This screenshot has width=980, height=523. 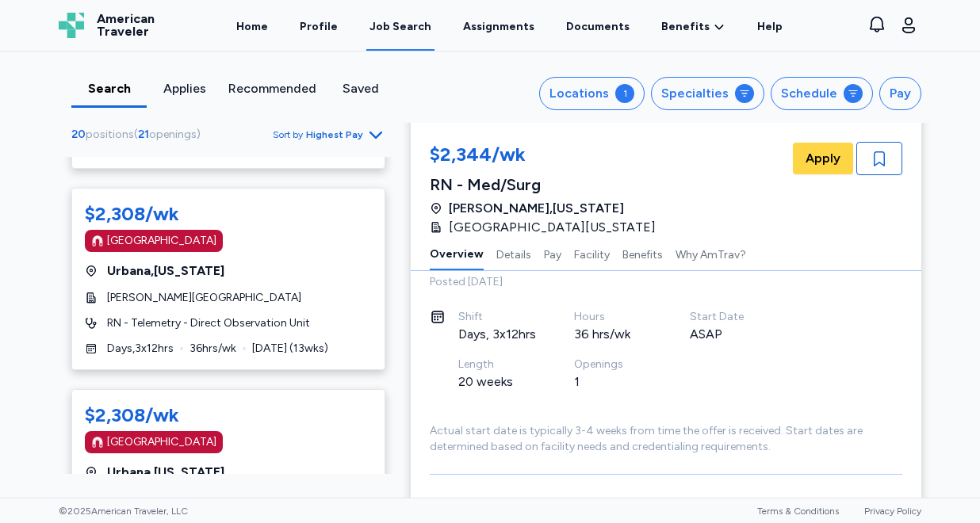 What do you see at coordinates (710, 253) in the screenshot?
I see `button: Why AmTrav?` at bounding box center [710, 253].